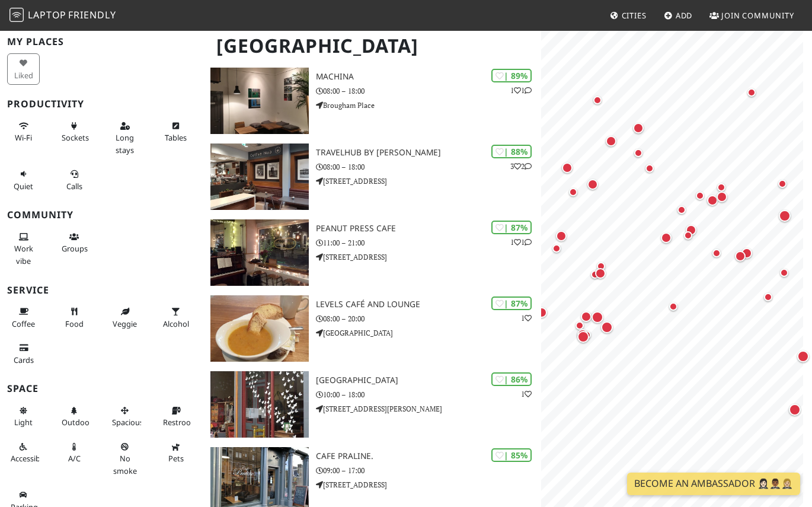 This screenshot has width=812, height=507. Describe the element at coordinates (260, 176) in the screenshot. I see `img: TravelHub by Lothian` at that location.